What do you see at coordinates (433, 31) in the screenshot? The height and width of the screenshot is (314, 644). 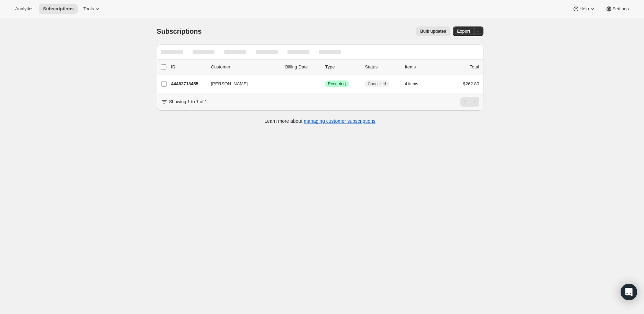 I see `button: Bulk updates` at bounding box center [433, 31].